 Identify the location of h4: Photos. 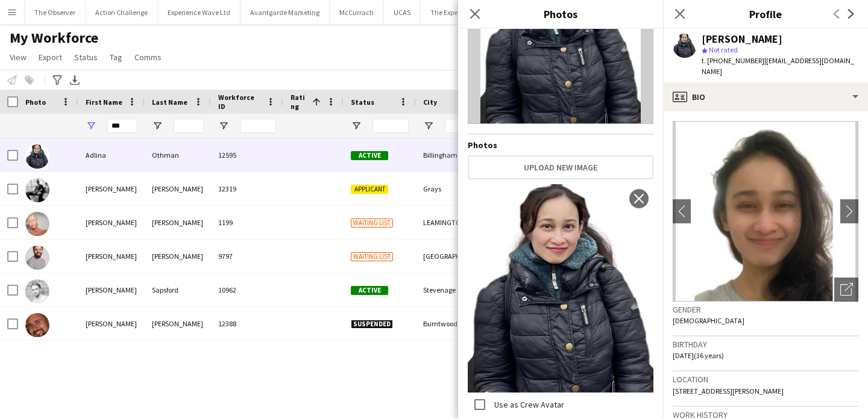
(561, 145).